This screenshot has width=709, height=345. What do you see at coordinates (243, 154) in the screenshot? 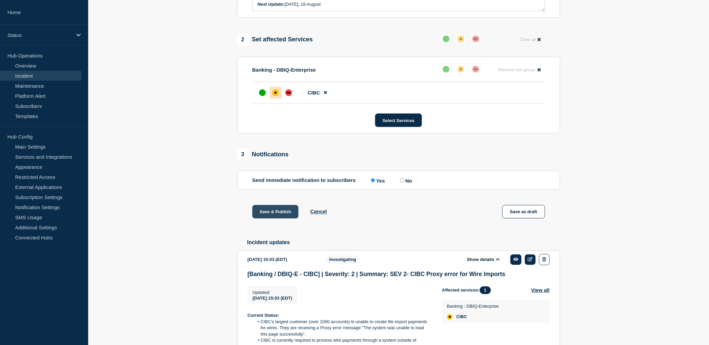
I see `span: 3` at bounding box center [243, 154].